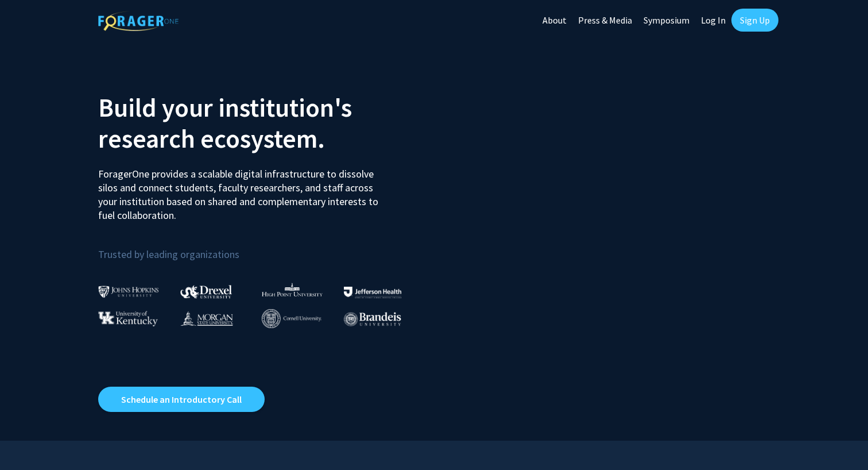 Image resolution: width=868 pixels, height=470 pixels. Describe the element at coordinates (372, 319) in the screenshot. I see `img: Brandeis University` at that location.